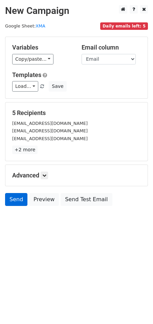 This screenshot has height=324, width=153. What do you see at coordinates (58, 86) in the screenshot?
I see `button: Save` at bounding box center [58, 86].